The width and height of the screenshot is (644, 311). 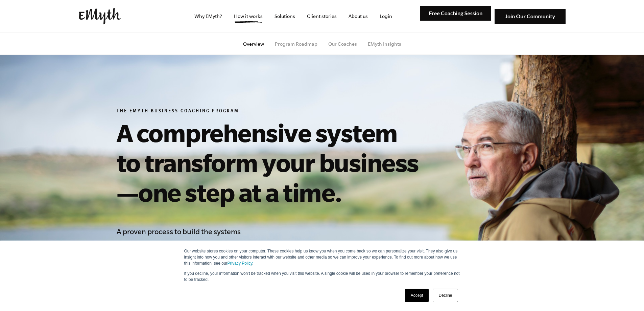 I want to click on p: Our website stores cookies on your computer. These cookies help us know you when you come back so..., so click(x=322, y=257).